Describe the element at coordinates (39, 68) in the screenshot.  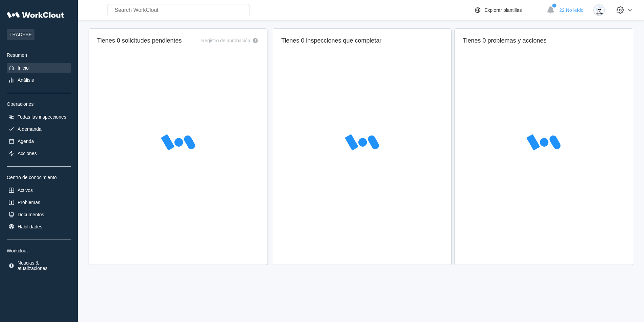
I see `a: Inicio` at that location.